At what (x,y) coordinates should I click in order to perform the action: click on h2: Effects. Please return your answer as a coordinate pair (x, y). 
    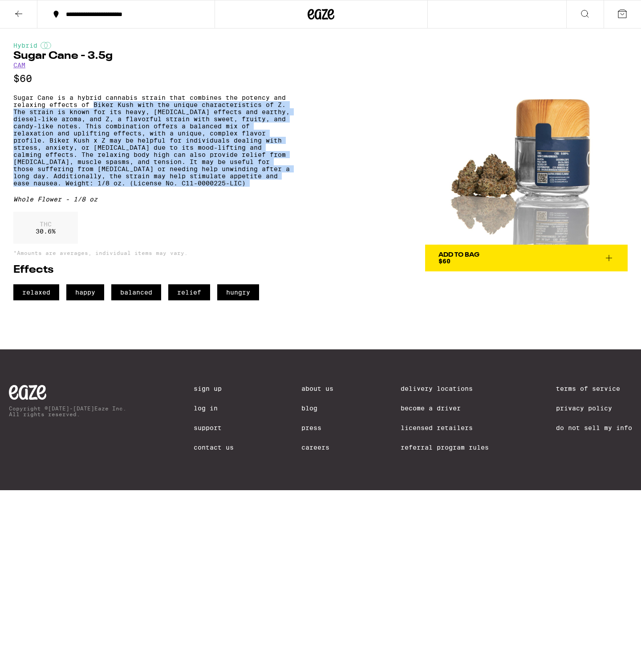
    Looking at the image, I should click on (152, 270).